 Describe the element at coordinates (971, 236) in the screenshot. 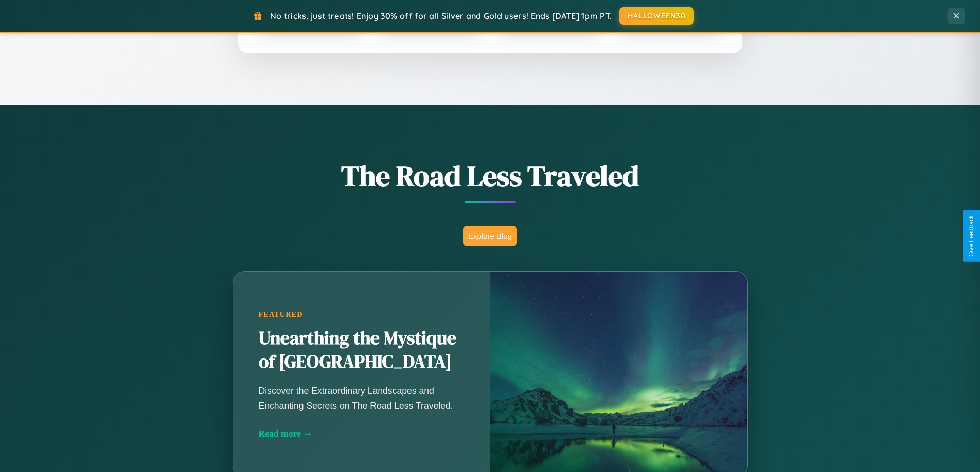

I see `div: Give Feedback` at that location.